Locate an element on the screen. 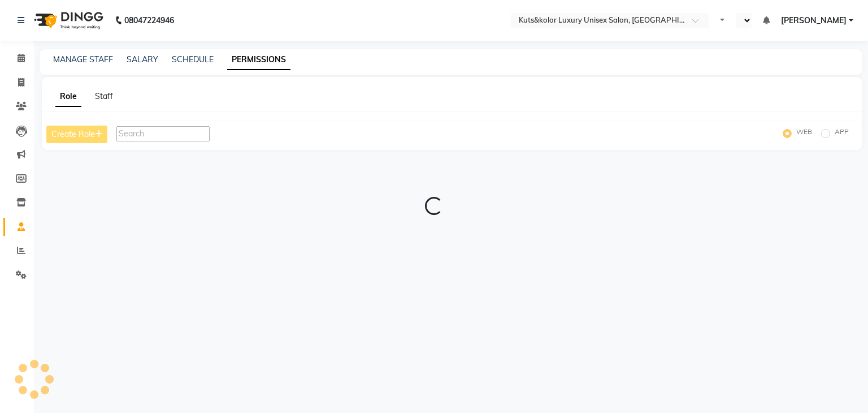  b: 08047224946 is located at coordinates (149, 20).